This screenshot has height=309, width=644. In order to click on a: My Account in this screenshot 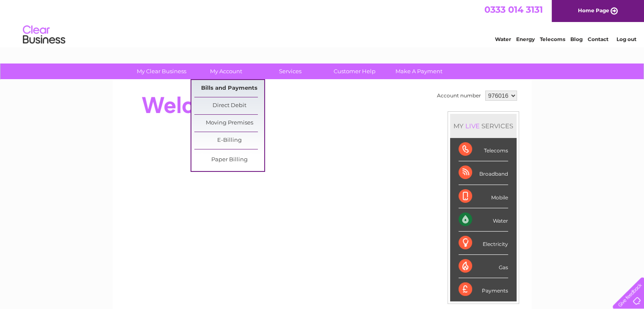, I will do `click(226, 71)`.